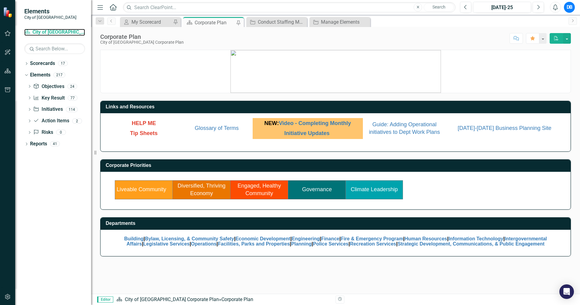 The height and width of the screenshot is (305, 580). Describe the element at coordinates (189, 238) in the screenshot. I see `a: Bylaw, Licensing, & Community Safety` at that location.